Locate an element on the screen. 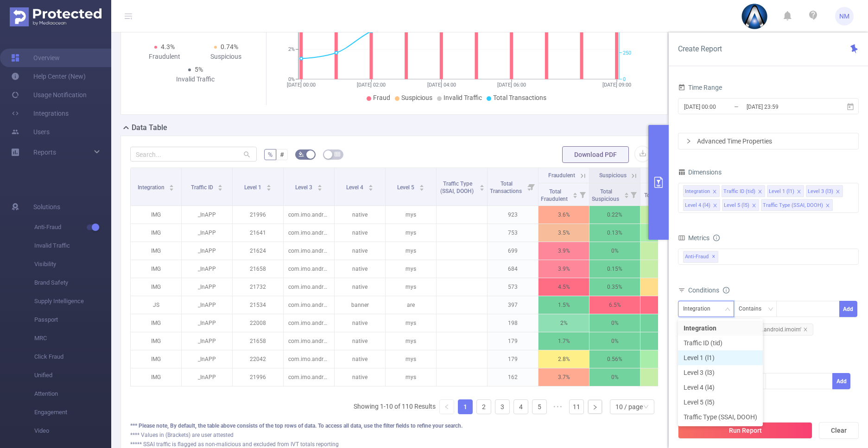 The image size is (868, 448). span: Solutions is located at coordinates (47, 207).